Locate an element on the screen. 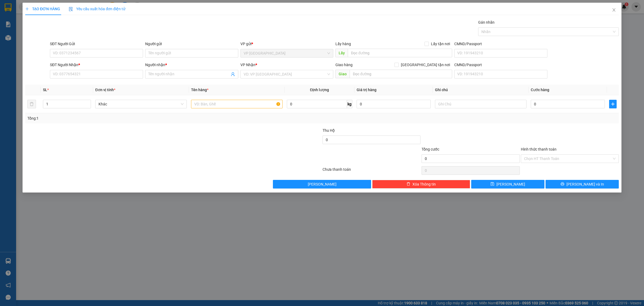 This screenshot has width=644, height=306. div: SĐT Người Nhận is located at coordinates (96, 65).